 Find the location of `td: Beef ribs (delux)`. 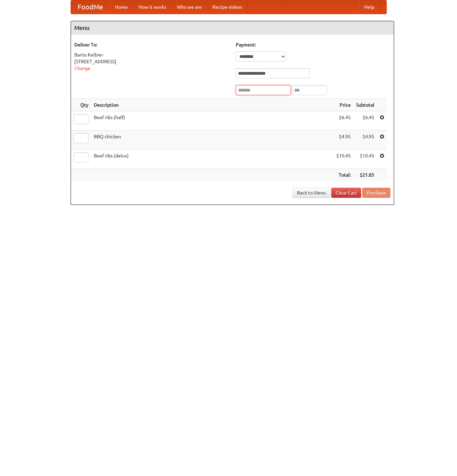

td: Beef ribs (delux) is located at coordinates (212, 159).